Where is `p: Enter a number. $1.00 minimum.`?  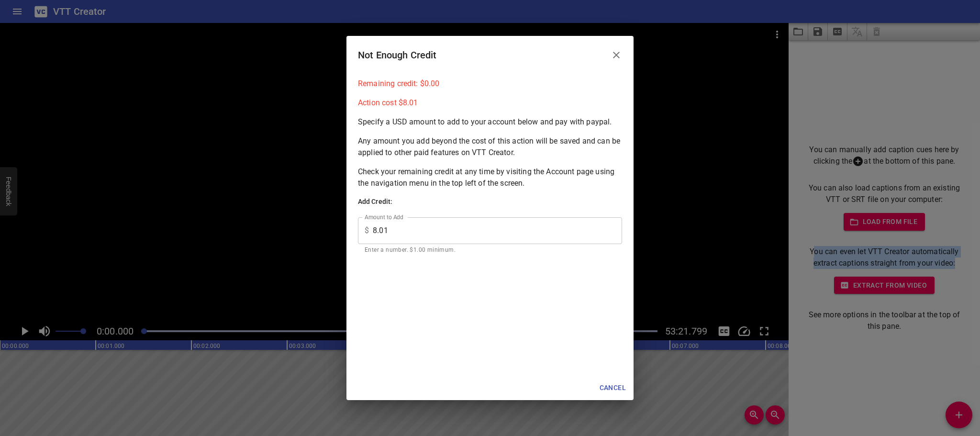
p: Enter a number. $1.00 minimum. is located at coordinates (490, 250).